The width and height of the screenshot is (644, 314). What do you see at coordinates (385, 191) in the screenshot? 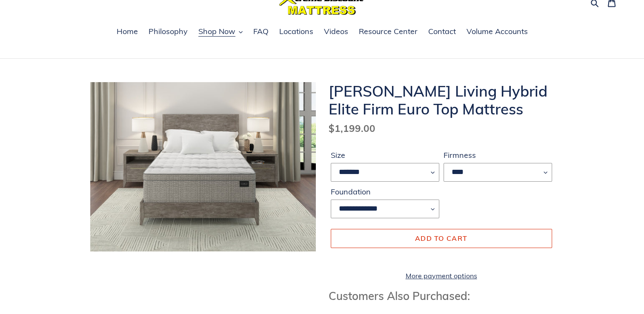
I see `label: Foundation` at bounding box center [385, 191].